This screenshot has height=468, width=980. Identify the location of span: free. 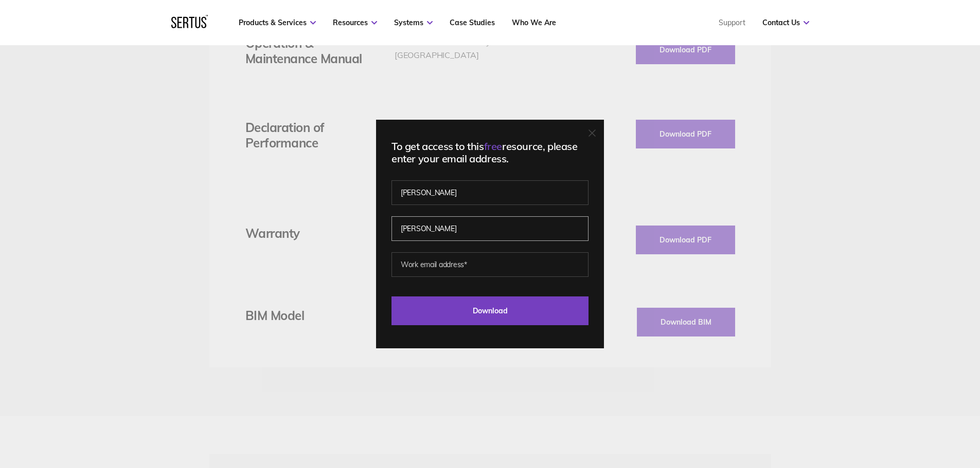
(493, 146).